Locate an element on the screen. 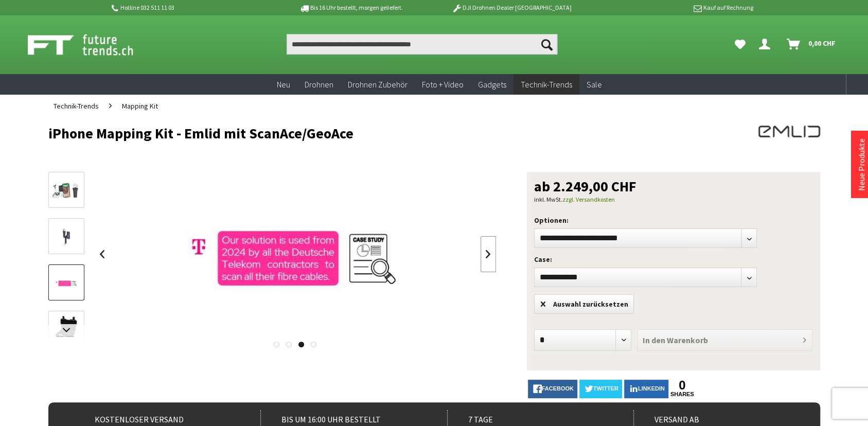 Image resolution: width=868 pixels, height=426 pixels. span: Sale is located at coordinates (594, 84).